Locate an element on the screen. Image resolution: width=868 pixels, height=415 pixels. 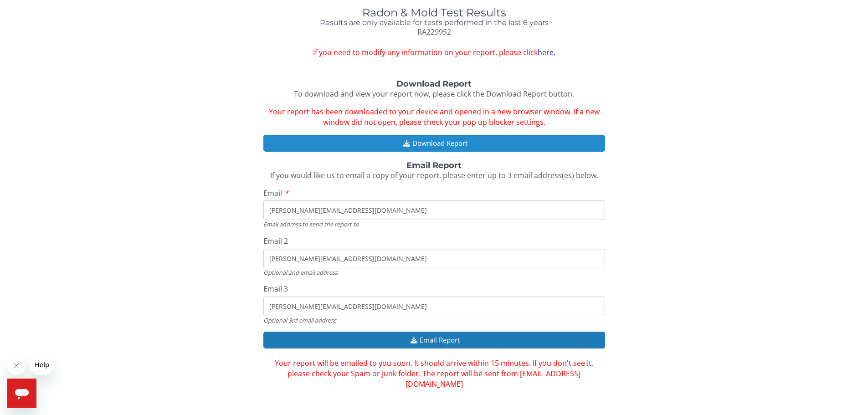
h1: Radon & Mold Test Results is located at coordinates (434, 13).